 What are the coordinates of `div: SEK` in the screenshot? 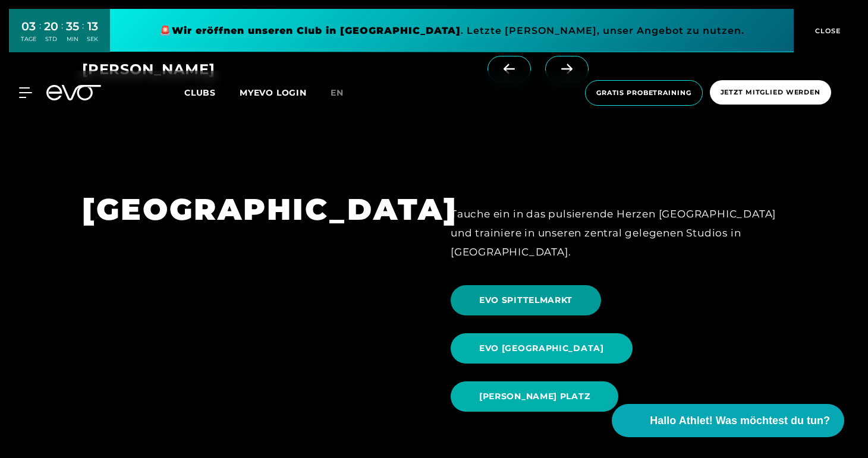 It's located at (93, 39).